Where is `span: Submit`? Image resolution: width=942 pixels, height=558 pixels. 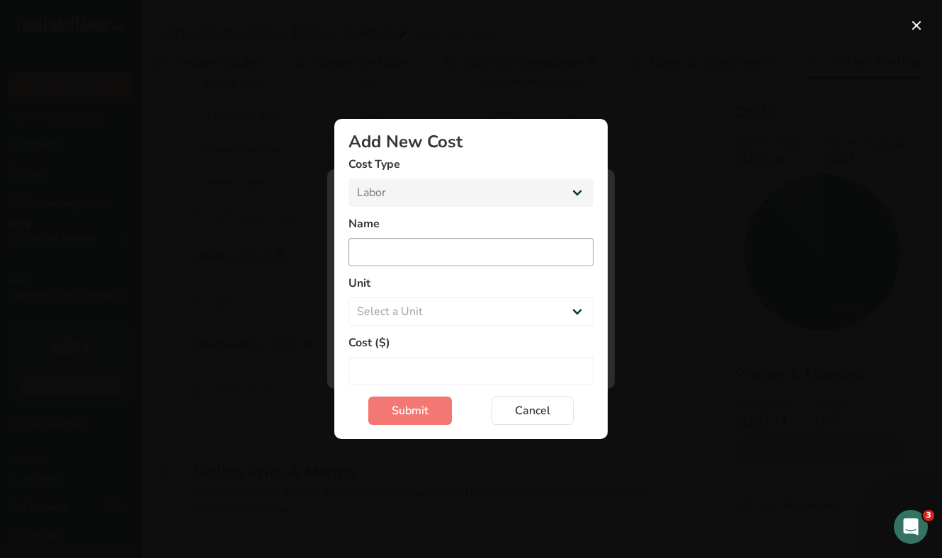
span: Submit is located at coordinates (410, 411).